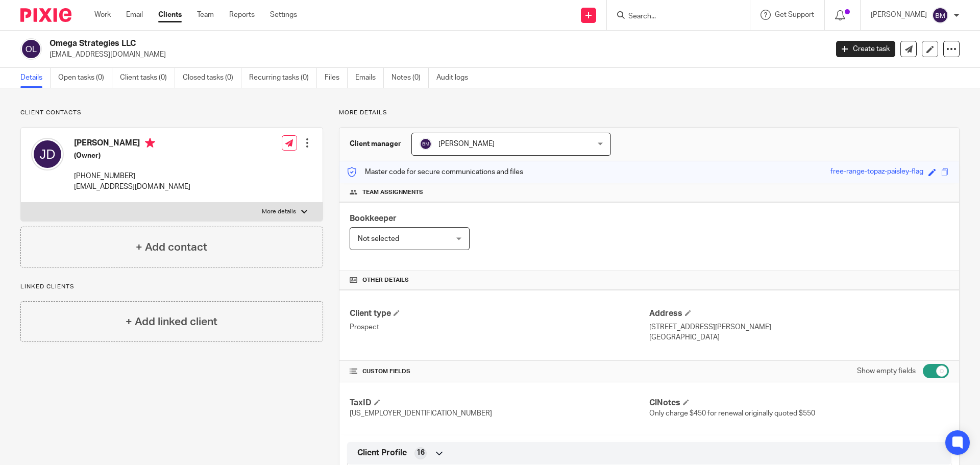 This screenshot has height=465, width=980. I want to click on a: Closed tasks (0), so click(212, 78).